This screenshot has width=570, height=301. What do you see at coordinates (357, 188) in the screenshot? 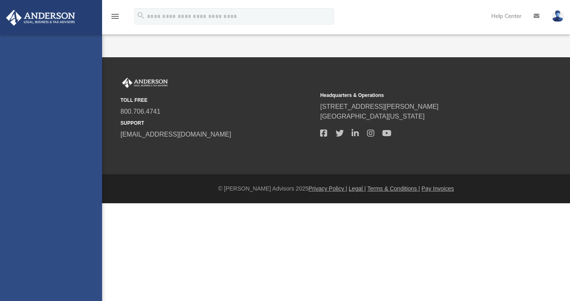
I see `a: Legal |` at bounding box center [357, 188].